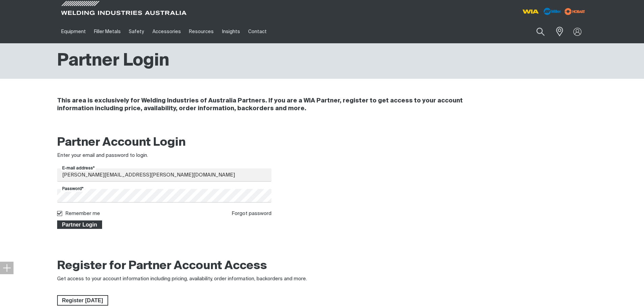 Image resolution: width=644 pixels, height=308 pixels. Describe the element at coordinates (182, 278) in the screenshot. I see `span: Get access to your account information including pricing, availability, order information, backor...` at that location.